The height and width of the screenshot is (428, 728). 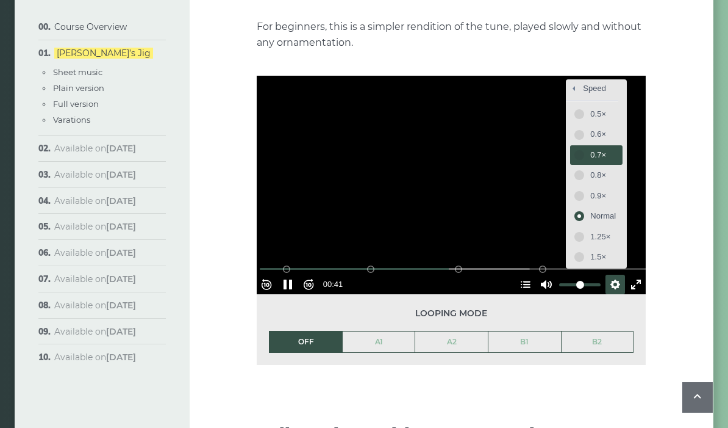 I want to click on a: Plain version, so click(x=79, y=88).